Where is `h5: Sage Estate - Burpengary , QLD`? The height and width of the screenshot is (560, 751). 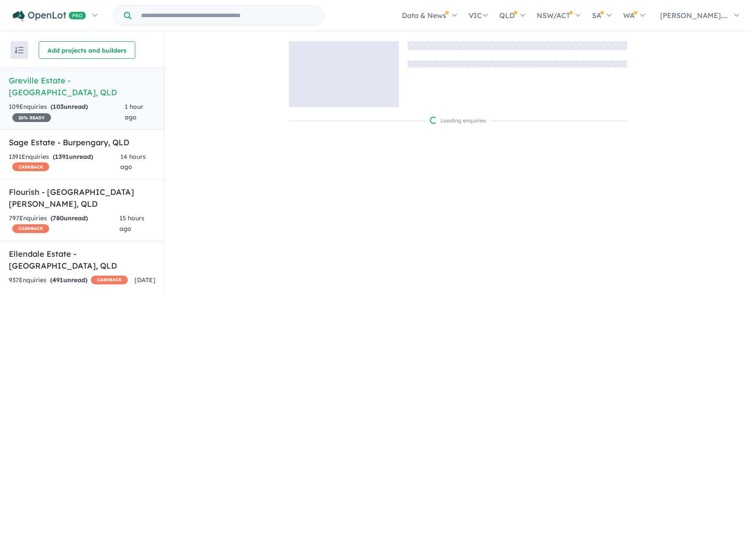
h5: Sage Estate - Burpengary , QLD is located at coordinates (82, 142).